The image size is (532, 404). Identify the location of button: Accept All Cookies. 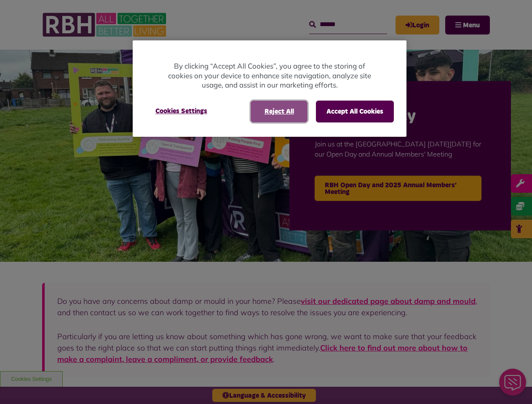
(354, 111).